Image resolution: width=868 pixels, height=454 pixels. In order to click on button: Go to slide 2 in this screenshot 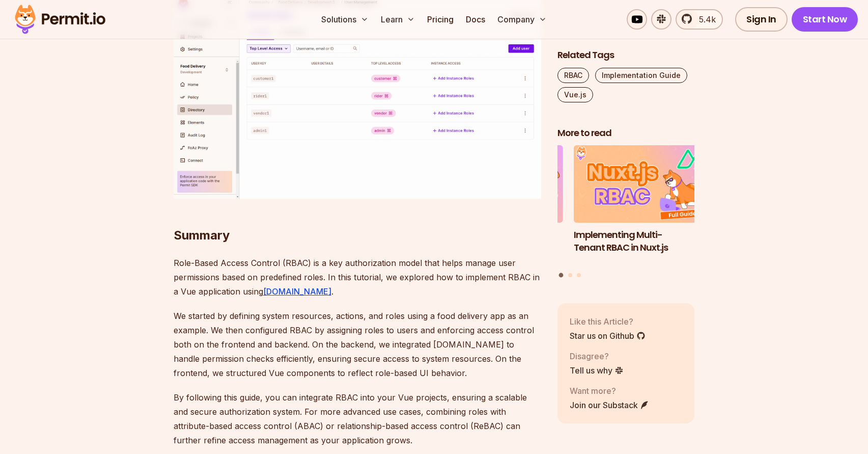, I will do `click(570, 275)`.